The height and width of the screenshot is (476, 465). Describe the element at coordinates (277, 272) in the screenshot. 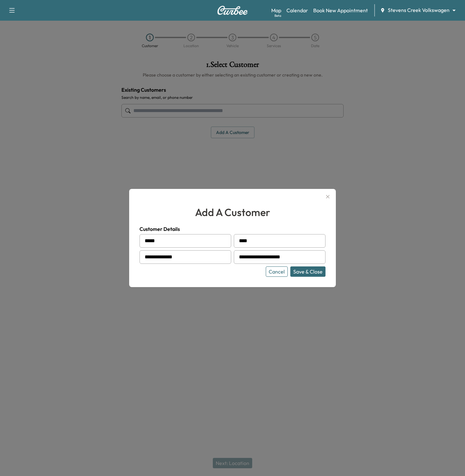

I see `button: Cancel` at that location.